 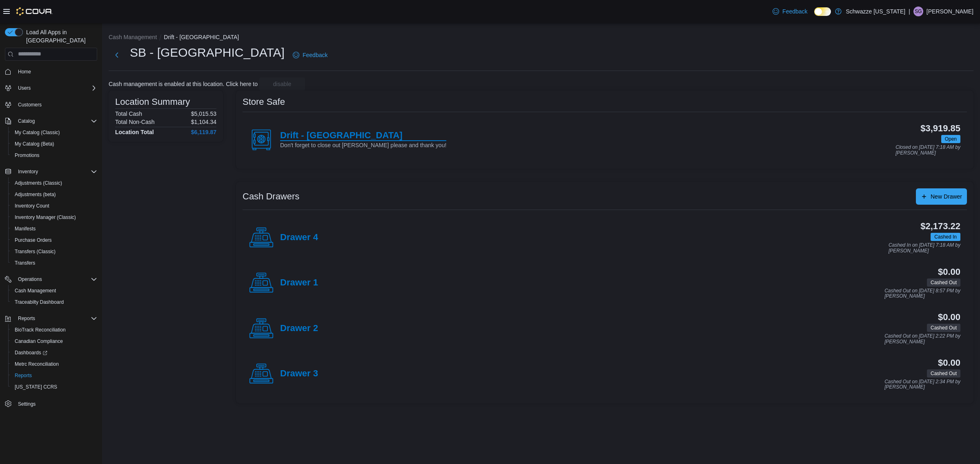 I want to click on a: My Catalog (Classic), so click(x=37, y=133).